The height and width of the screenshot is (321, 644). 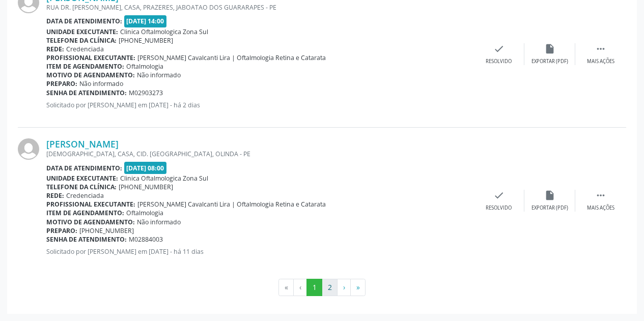 I want to click on button: Go to next page, so click(x=344, y=288).